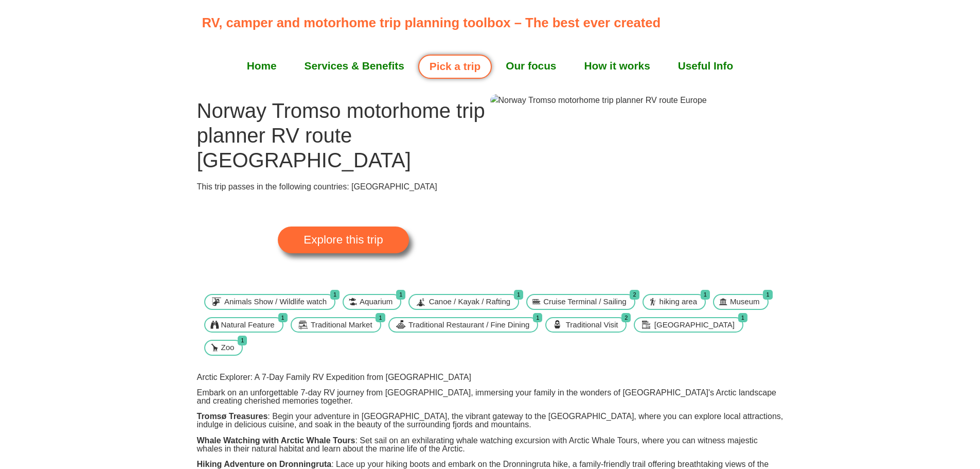 The width and height of the screenshot is (980, 469). I want to click on strong: Hiking Adventure on Dronningruta, so click(264, 464).